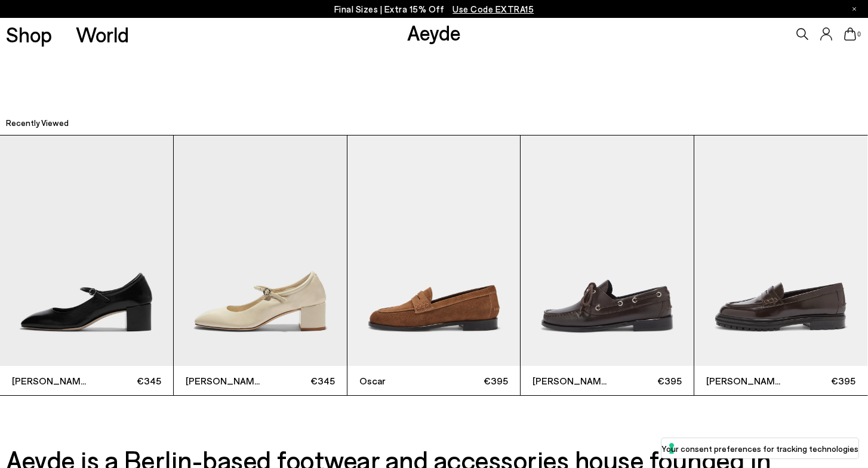 The image size is (868, 468). I want to click on img: Aline Leather Mary-Jane Pumps, so click(260, 250).